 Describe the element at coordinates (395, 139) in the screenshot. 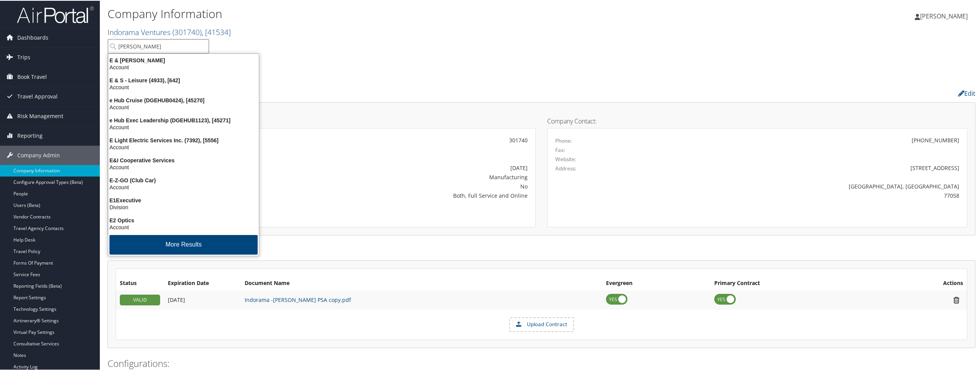

I see `div: 301740` at that location.